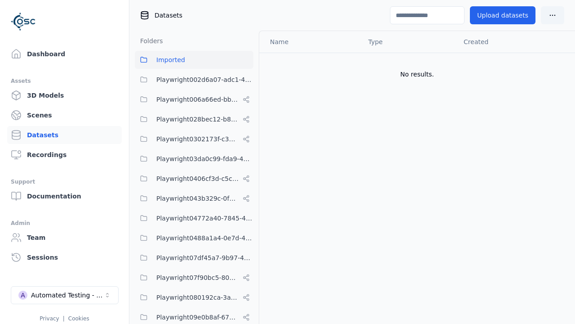 The height and width of the screenshot is (324, 575). Describe the element at coordinates (194, 297) in the screenshot. I see `button: Playwright080192ca-3ab8-4170-8689-2c2dffafb10d` at that location.